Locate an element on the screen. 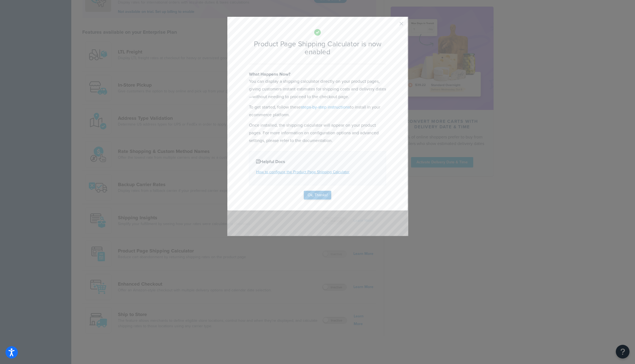 This screenshot has width=635, height=364. h2: Product Page Shipping Calculator is now enabled is located at coordinates (317, 48).